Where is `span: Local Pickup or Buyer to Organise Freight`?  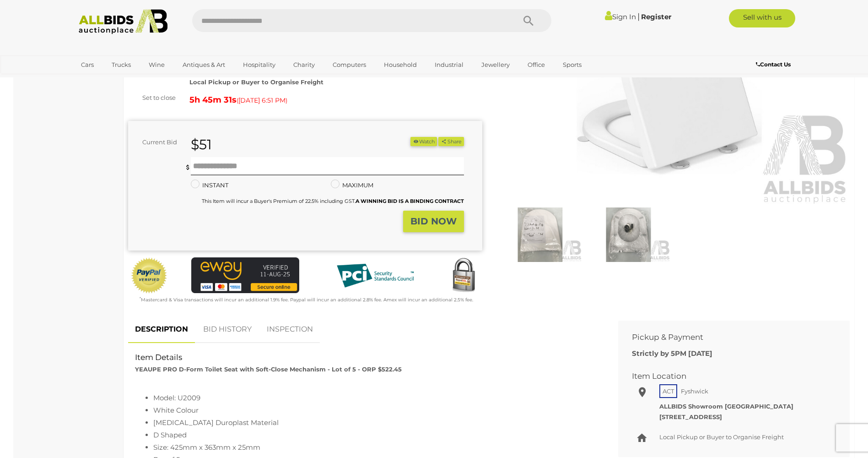 span: Local Pickup or Buyer to Organise Freight is located at coordinates (721, 437).